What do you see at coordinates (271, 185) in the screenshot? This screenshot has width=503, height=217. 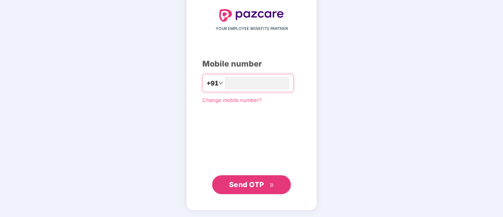 I see `span: double-right` at bounding box center [271, 185].